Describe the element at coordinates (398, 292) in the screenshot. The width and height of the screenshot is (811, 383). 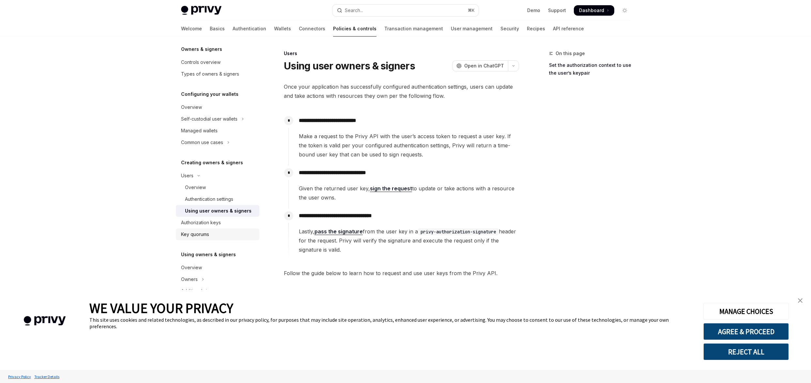
I see `div: REST API` at that location.